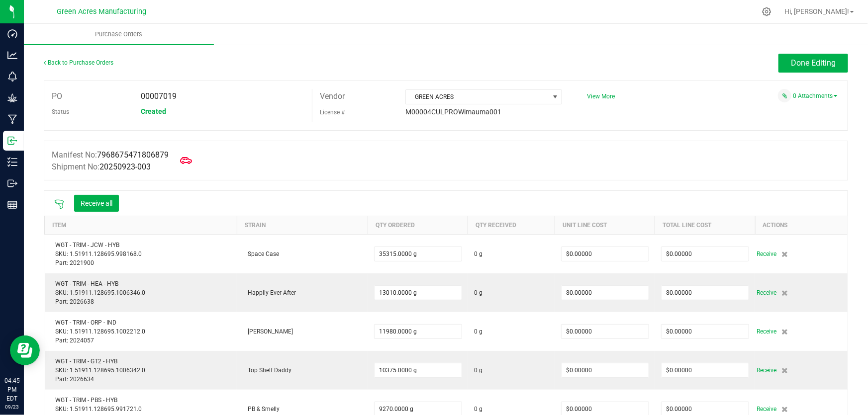 This screenshot has width=868, height=415. I want to click on div: WGT - TRIM - GT2 - HYB SKU: 1.51911.128695.1006342.0 Part: 2026634, so click(141, 370).